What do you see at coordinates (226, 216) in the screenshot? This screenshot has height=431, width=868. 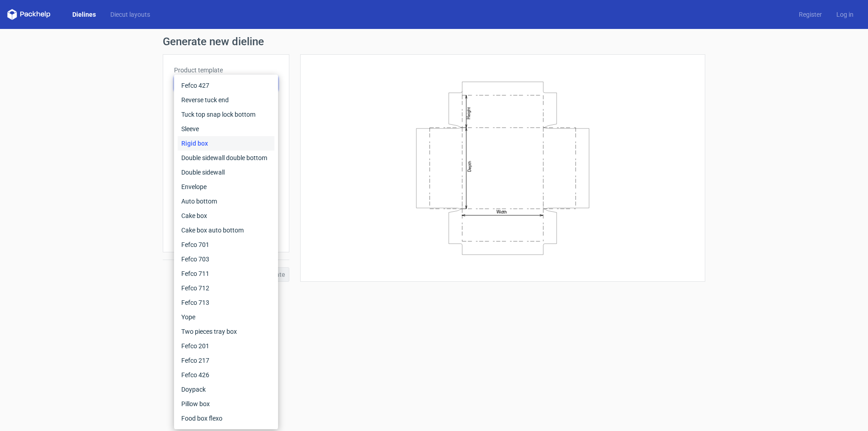 I see `div: Cake box` at bounding box center [226, 216].